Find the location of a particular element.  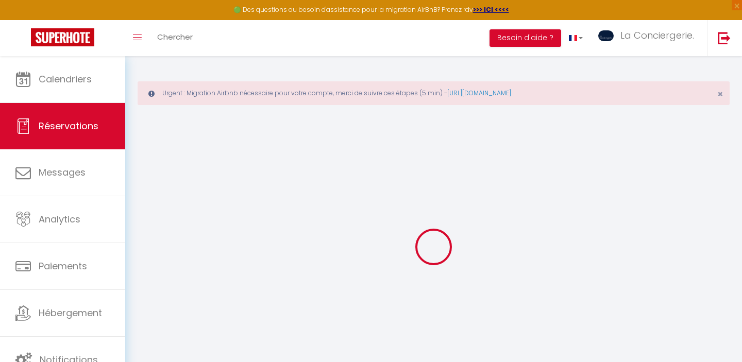

img: logout is located at coordinates (724, 38).